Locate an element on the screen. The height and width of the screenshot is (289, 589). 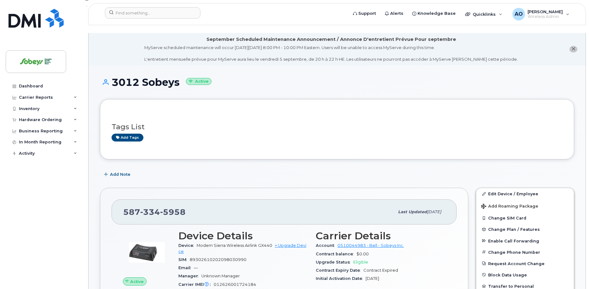
span: Active is located at coordinates (137, 282).